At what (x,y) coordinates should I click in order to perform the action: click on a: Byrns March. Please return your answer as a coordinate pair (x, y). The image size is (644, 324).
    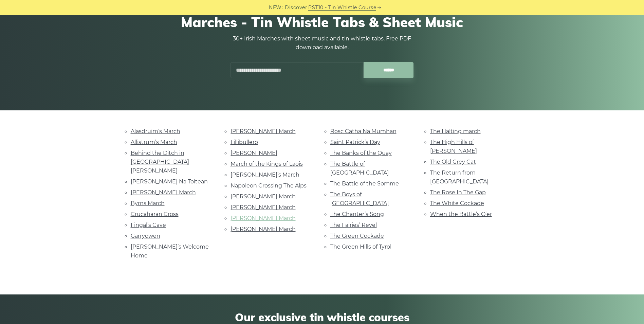
    Looking at the image, I should click on (148, 203).